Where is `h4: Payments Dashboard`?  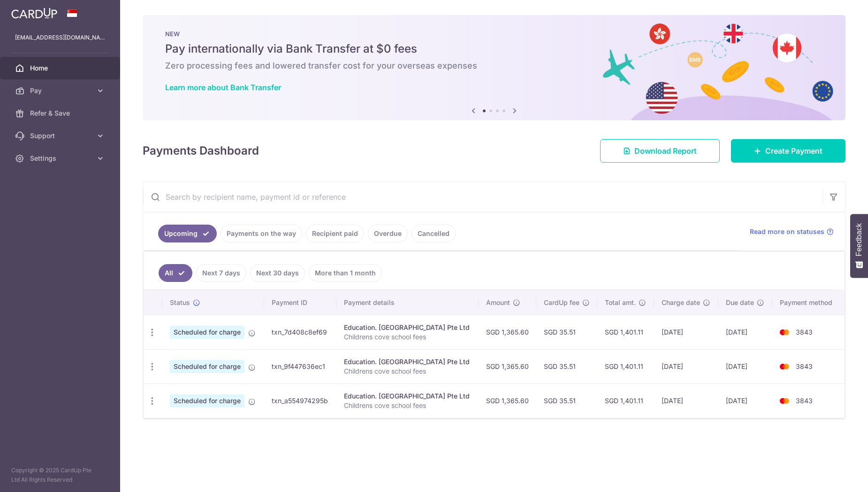 h4: Payments Dashboard is located at coordinates (201, 151).